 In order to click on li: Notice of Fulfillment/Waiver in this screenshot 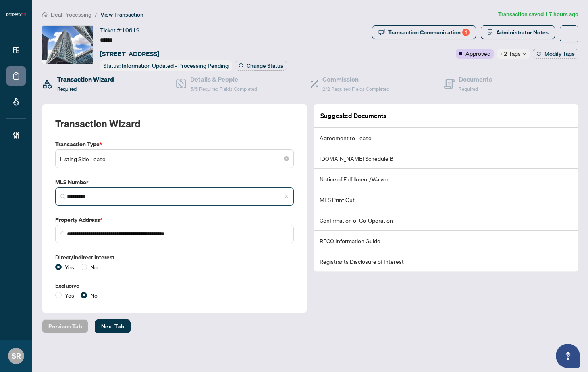, I will do `click(446, 179)`.